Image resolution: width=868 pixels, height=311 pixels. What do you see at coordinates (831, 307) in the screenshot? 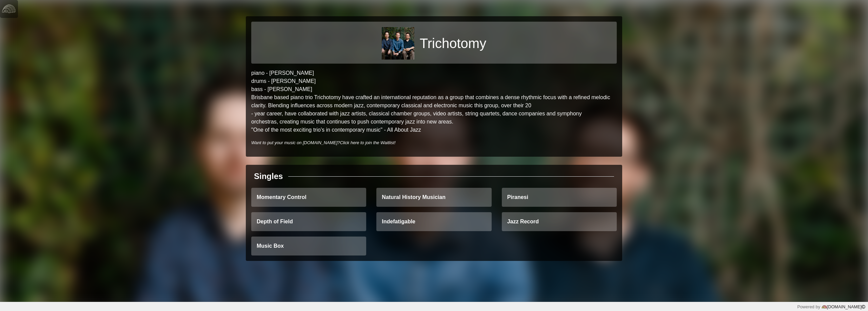
I see `div: Powered by` at bounding box center [831, 307].